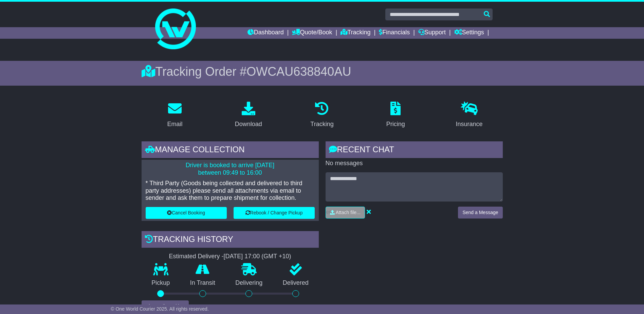 This screenshot has width=644, height=314. Describe the element at coordinates (230, 150) in the screenshot. I see `div: Manage collection` at that location.